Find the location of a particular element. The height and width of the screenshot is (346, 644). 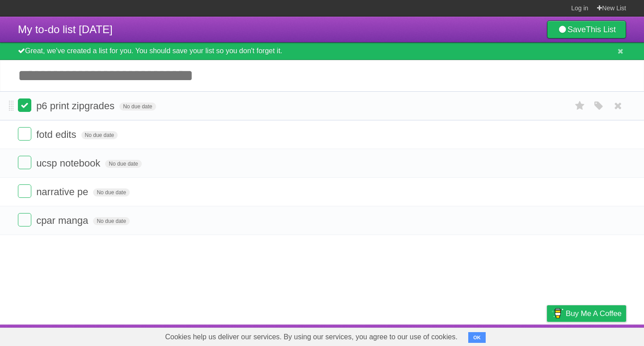

a: SaveThis List is located at coordinates (586, 30).